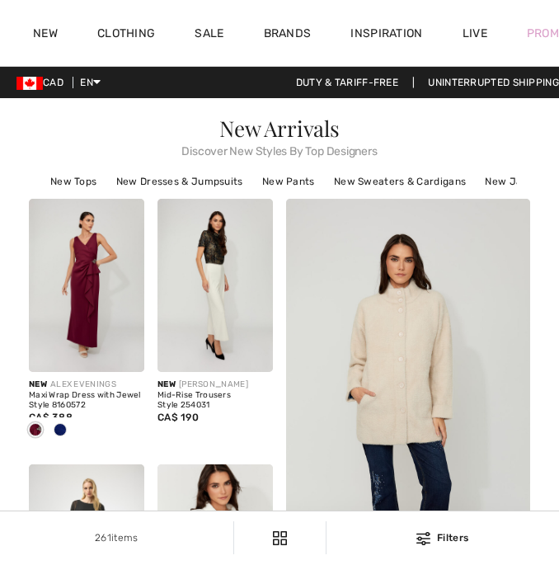  I want to click on div: Maxi Wrap Dress with Jewel Style 8160572, so click(87, 400).